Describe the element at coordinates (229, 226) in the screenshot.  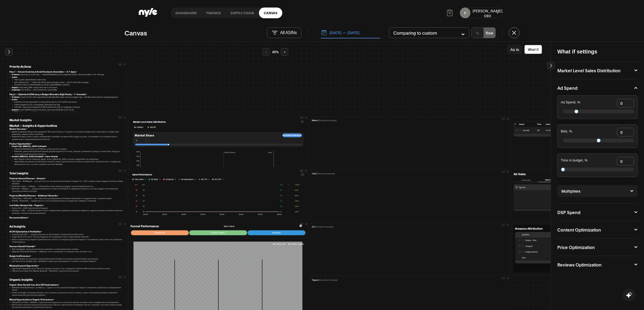
I see `div: What If Mode` at that location.